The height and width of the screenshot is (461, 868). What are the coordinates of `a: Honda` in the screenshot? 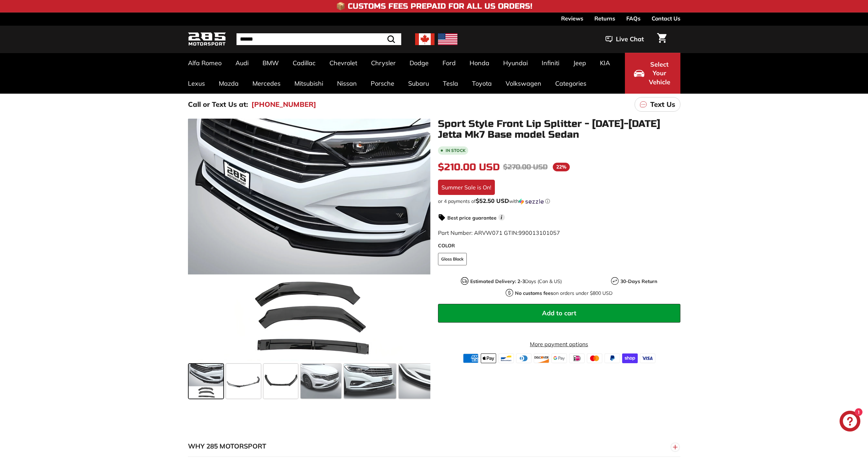 It's located at (479, 63).